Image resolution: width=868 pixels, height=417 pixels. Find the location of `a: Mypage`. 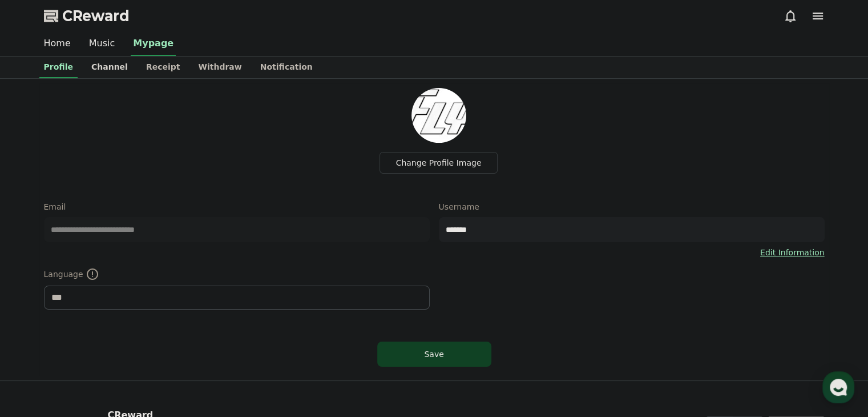

a: Mypage is located at coordinates (153, 44).